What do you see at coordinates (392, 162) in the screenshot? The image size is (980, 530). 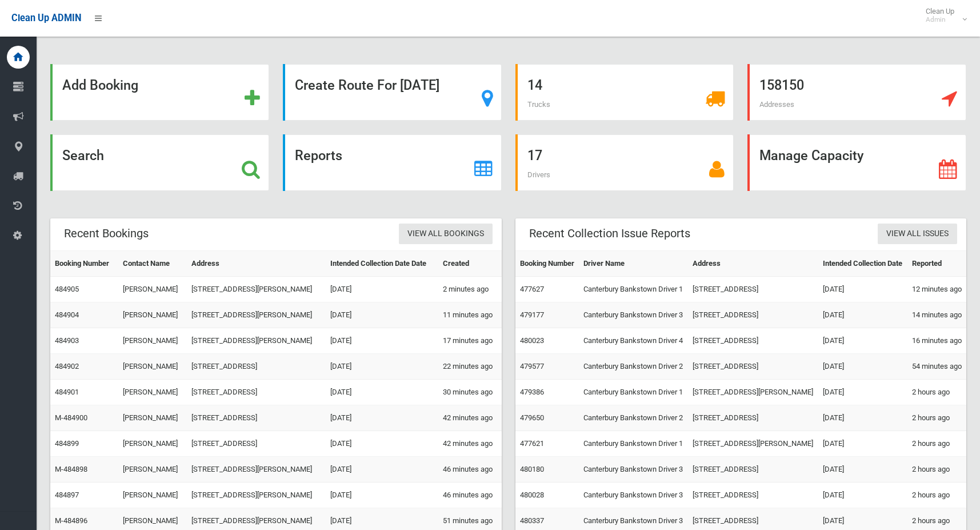 I see `a: Reports` at bounding box center [392, 162].